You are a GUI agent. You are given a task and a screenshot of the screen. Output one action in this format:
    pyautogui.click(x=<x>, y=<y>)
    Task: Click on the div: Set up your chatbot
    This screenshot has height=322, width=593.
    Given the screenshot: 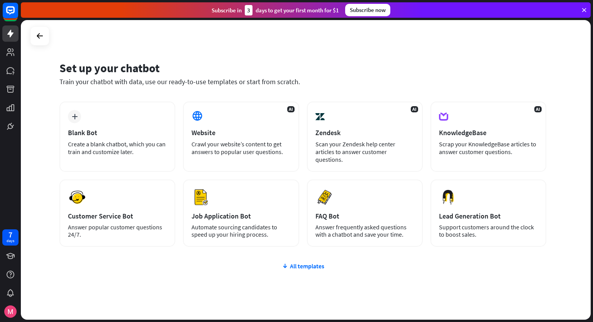 What is the action you would take?
    pyautogui.click(x=303, y=68)
    